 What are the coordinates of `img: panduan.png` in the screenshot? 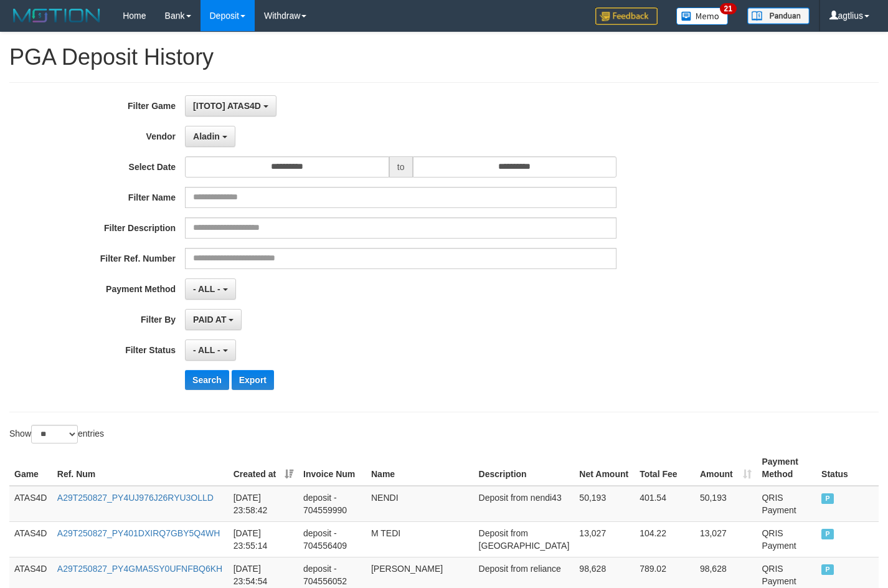 It's located at (779, 16).